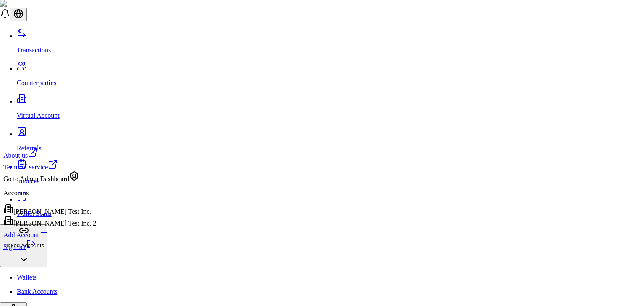 The width and height of the screenshot is (644, 306). I want to click on div: About us, so click(50, 153).